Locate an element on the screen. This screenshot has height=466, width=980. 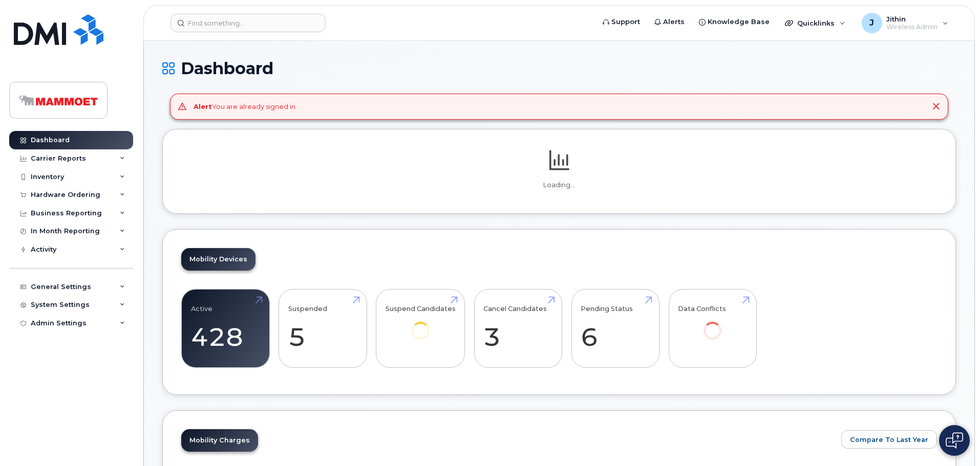
h1: Dashboard is located at coordinates (559, 68).